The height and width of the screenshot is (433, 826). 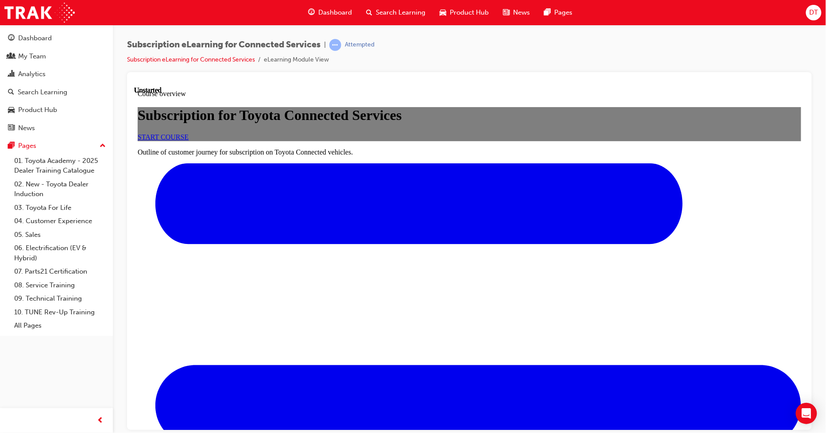 I want to click on a: 01. Toyota Academy - 2025 Dealer Training Catalogue, so click(x=60, y=166).